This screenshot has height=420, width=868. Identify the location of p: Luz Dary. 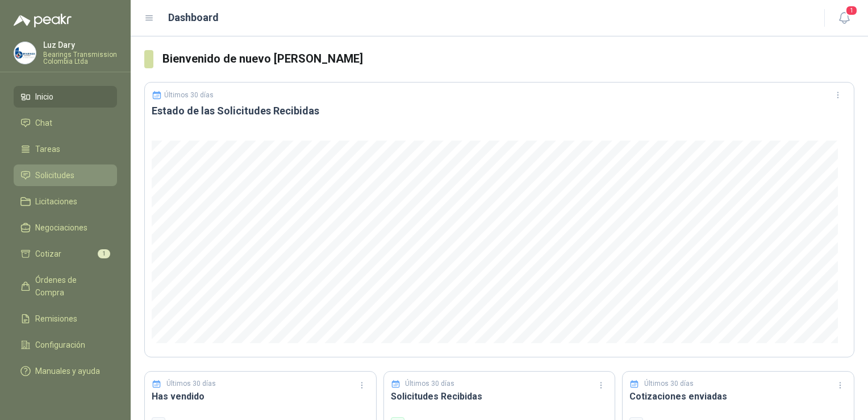
(80, 45).